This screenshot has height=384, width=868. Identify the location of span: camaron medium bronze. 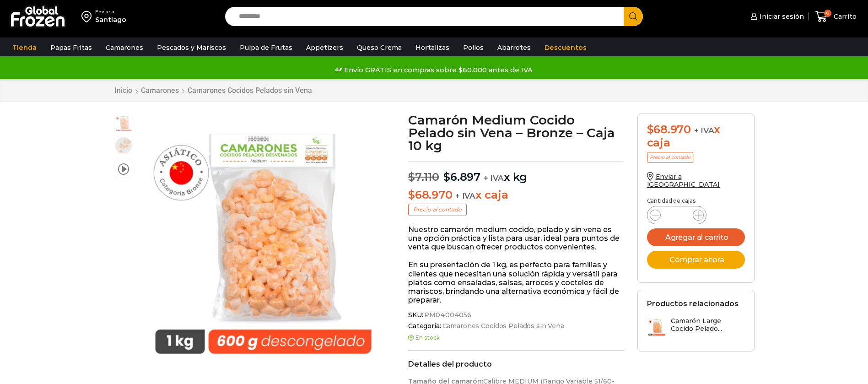
(123, 146).